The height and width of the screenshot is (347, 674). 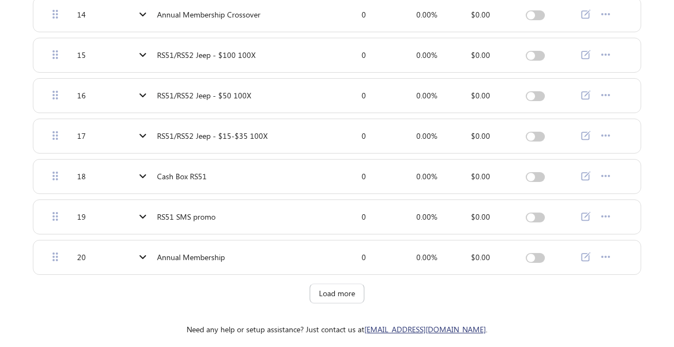 What do you see at coordinates (208, 15) in the screenshot?
I see `a: Annual Membership Crossover` at bounding box center [208, 15].